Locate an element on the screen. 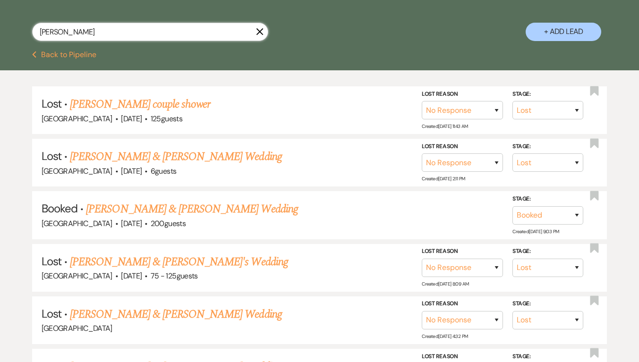  span: 200 guests is located at coordinates (168, 223).